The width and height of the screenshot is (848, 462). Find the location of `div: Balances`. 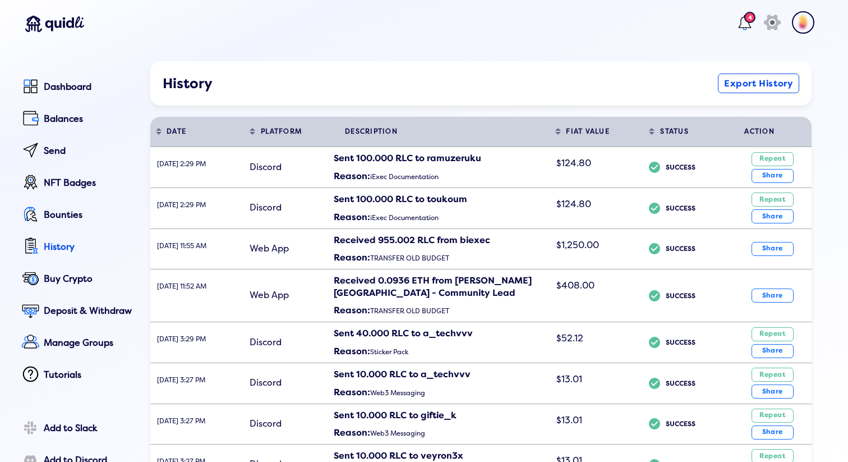

div: Balances is located at coordinates (89, 119).